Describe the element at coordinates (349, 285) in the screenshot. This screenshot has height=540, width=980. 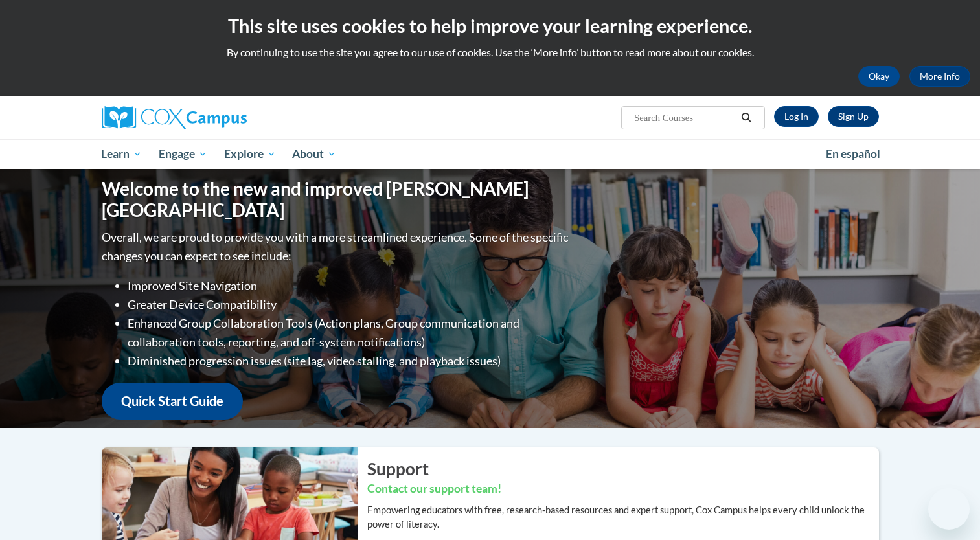
I see `li: Improved Site Navigation` at that location.